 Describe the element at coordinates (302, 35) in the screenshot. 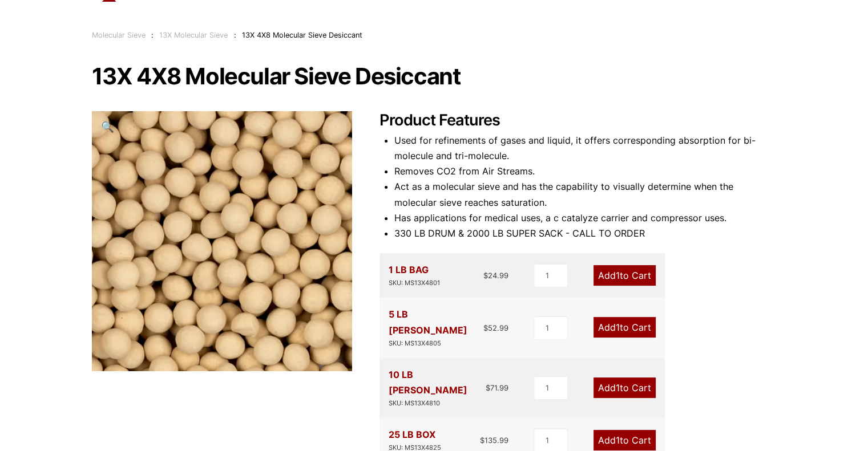

I see `span: 13X 4X8 Molecular Sieve Desiccant` at that location.